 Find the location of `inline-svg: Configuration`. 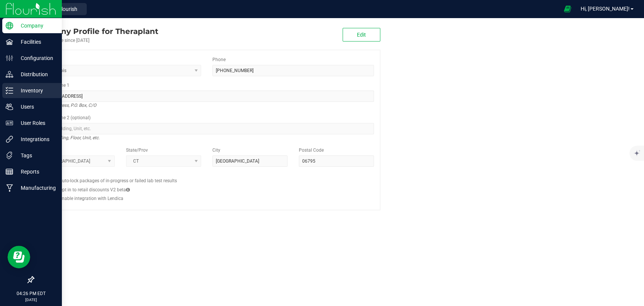

inline-svg: Configuration is located at coordinates (9, 58).